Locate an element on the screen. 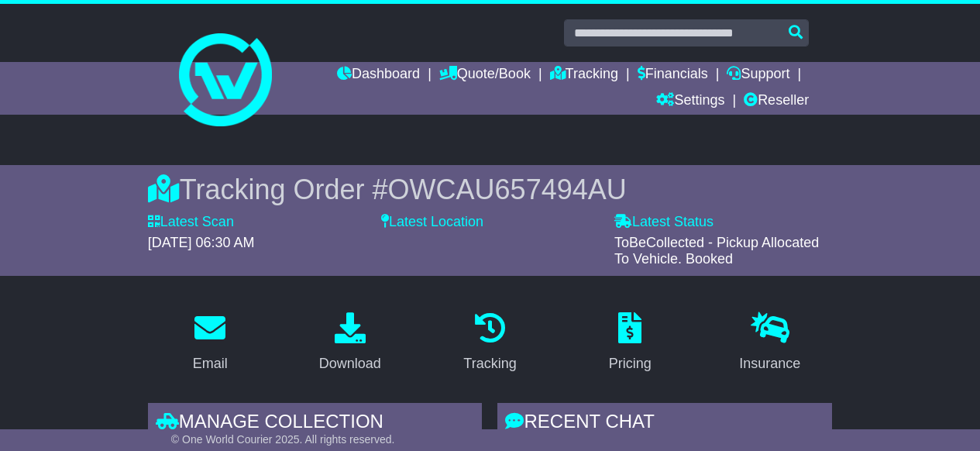  label: Latest Location is located at coordinates (433, 222).